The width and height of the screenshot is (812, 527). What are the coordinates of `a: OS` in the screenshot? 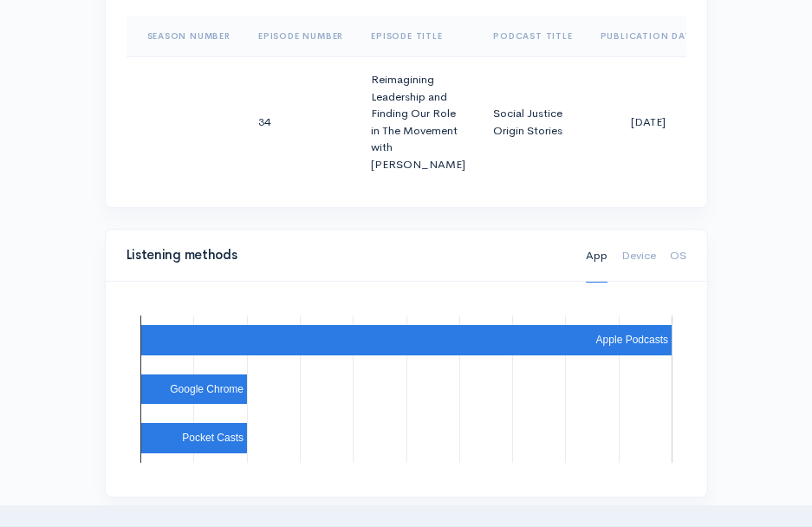 It's located at (677, 255).